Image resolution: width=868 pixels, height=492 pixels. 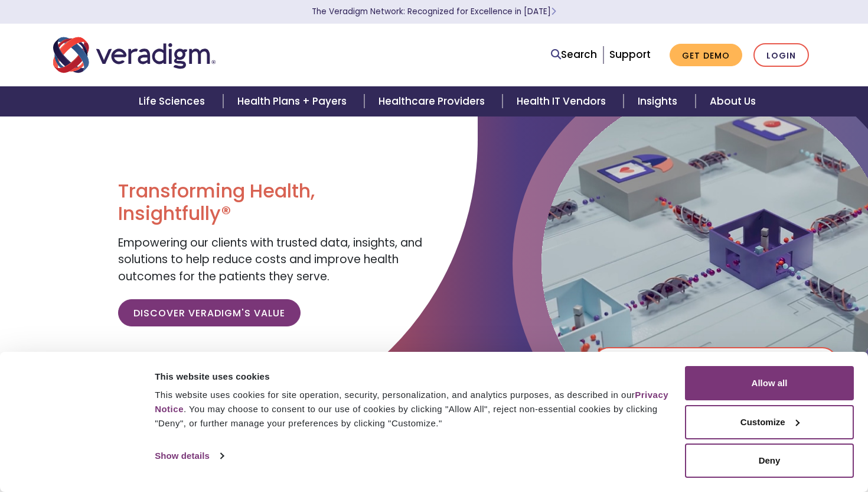 I want to click on span: Learn More, so click(x=554, y=11).